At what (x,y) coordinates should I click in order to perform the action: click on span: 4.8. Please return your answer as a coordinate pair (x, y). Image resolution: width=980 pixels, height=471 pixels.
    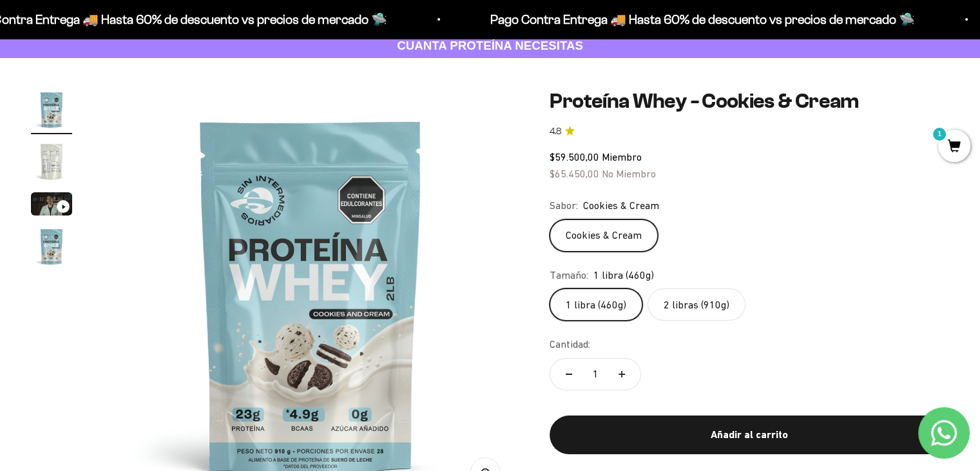
    Looking at the image, I should click on (555, 132).